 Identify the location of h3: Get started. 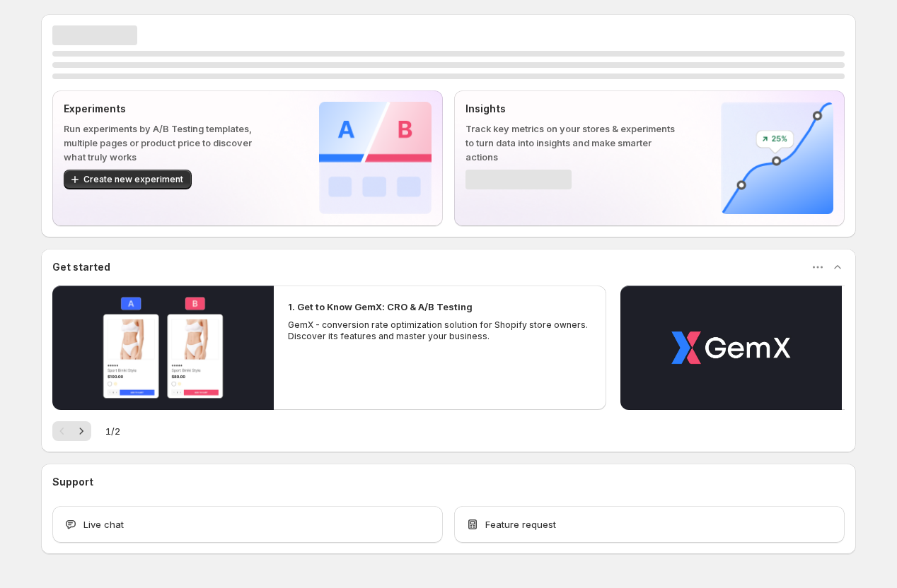
(81, 267).